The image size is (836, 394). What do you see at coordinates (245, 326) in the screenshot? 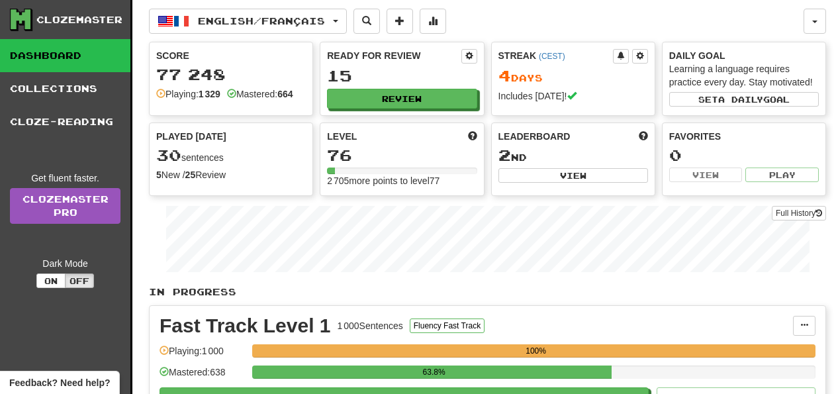
I see `div: Fast Track Level 1` at bounding box center [245, 326].